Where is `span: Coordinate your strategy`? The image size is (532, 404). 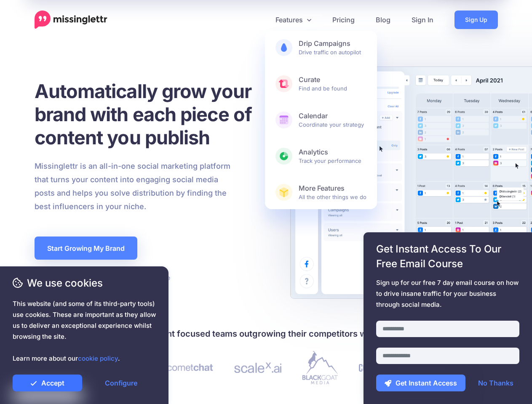
span: Coordinate your strategy is located at coordinates (333, 120).